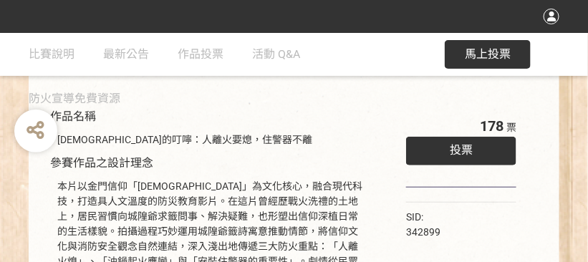  I want to click on span: 票, so click(511, 128).